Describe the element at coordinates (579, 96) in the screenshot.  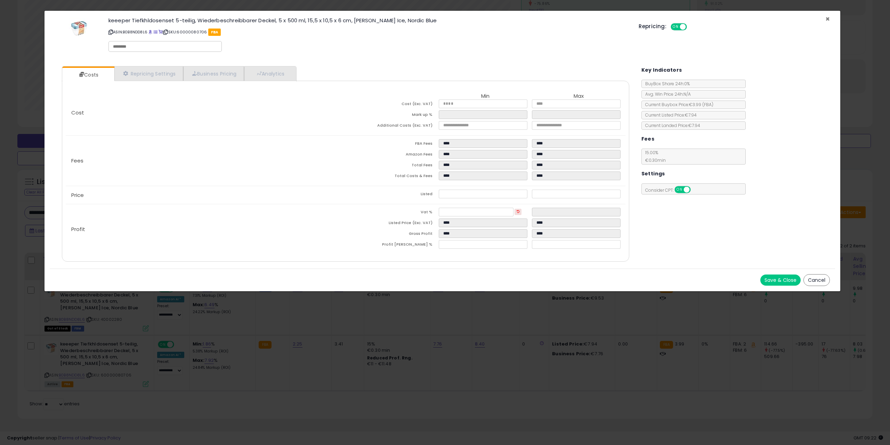
I see `th: Max` at that location.